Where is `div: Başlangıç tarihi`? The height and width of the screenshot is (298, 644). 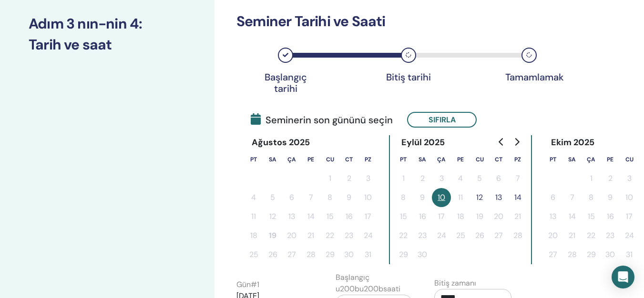 div: Başlangıç tarihi is located at coordinates (286, 83).